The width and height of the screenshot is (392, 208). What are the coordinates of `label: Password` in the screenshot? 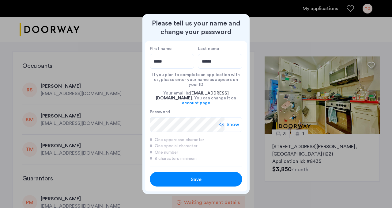 It's located at (187, 112).